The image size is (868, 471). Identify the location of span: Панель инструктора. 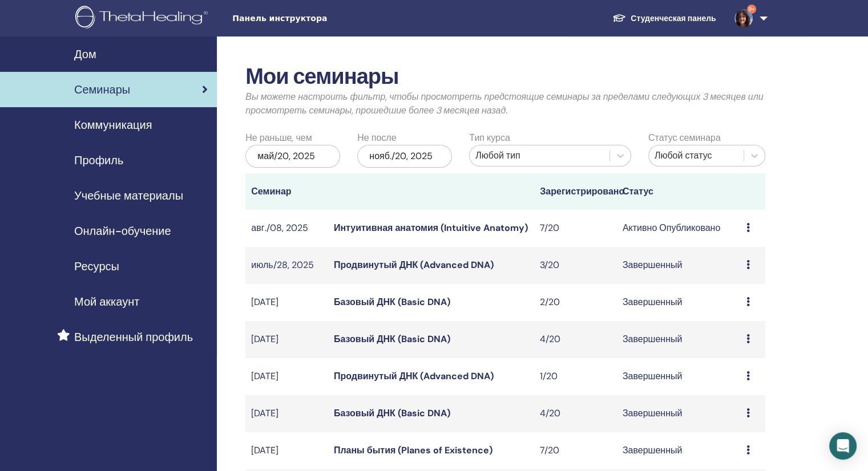
(318, 19).